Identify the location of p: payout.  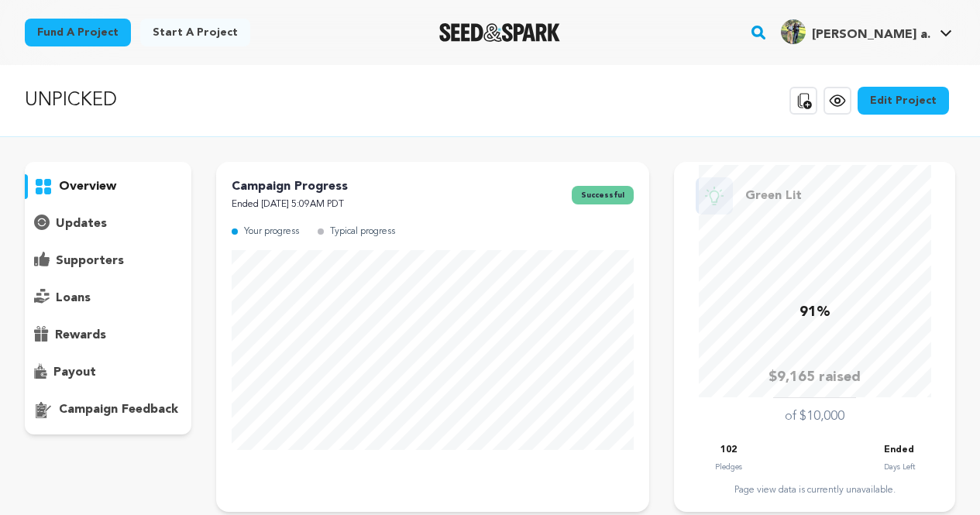
(75, 372).